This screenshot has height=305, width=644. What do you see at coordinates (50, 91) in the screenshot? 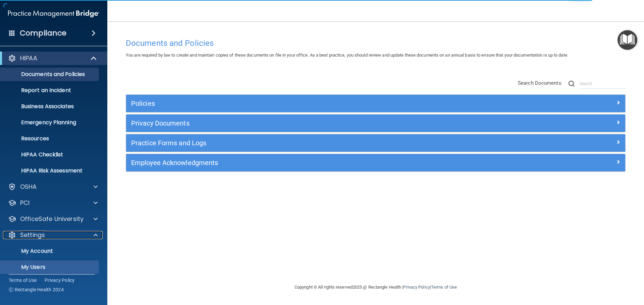
I see `p: Report an Incident` at bounding box center [50, 91].